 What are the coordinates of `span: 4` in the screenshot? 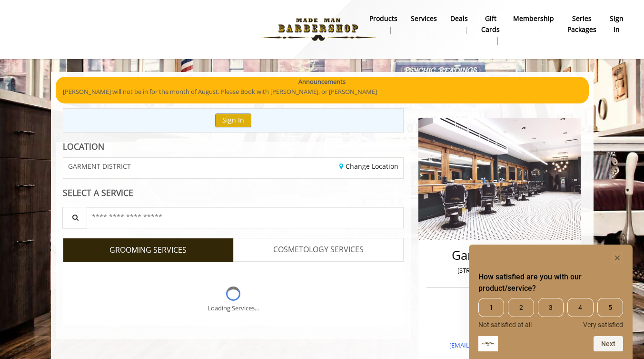 It's located at (580, 307).